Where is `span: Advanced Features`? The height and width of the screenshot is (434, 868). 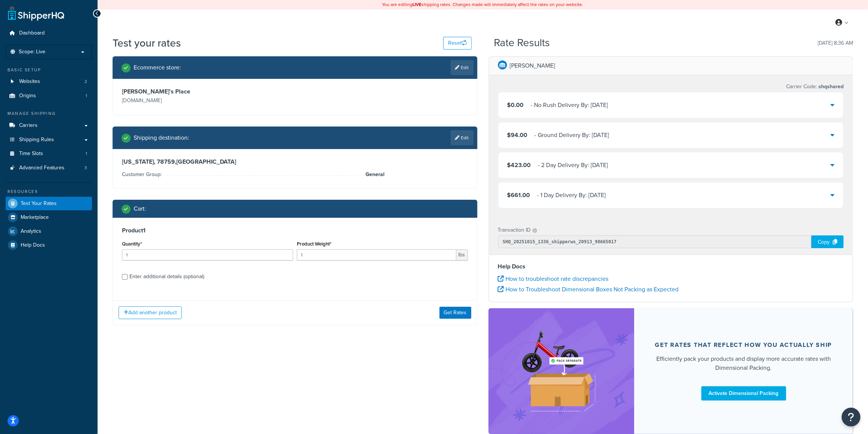 span: Advanced Features is located at coordinates (42, 168).